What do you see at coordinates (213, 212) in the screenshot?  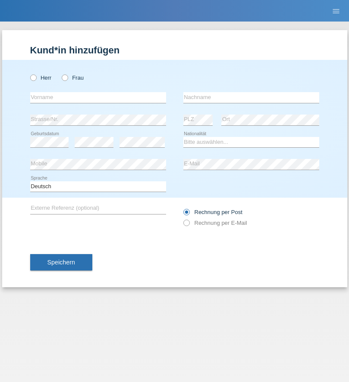 I see `label: Rechnung per Post` at bounding box center [213, 212].